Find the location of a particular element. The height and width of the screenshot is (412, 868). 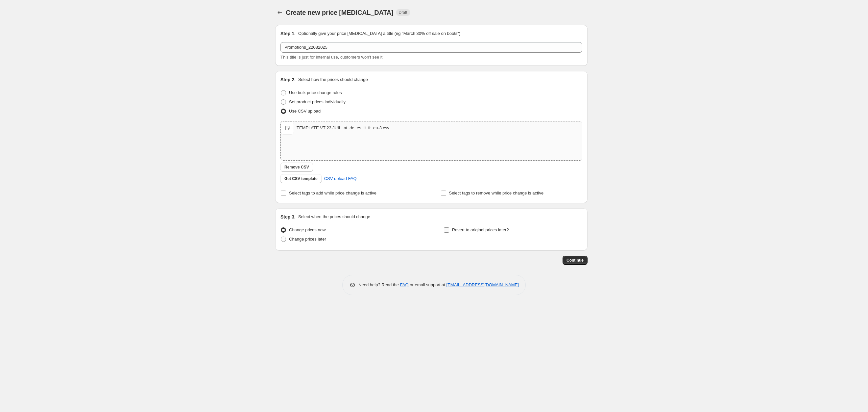

button: Remove CSV is located at coordinates (297, 167).